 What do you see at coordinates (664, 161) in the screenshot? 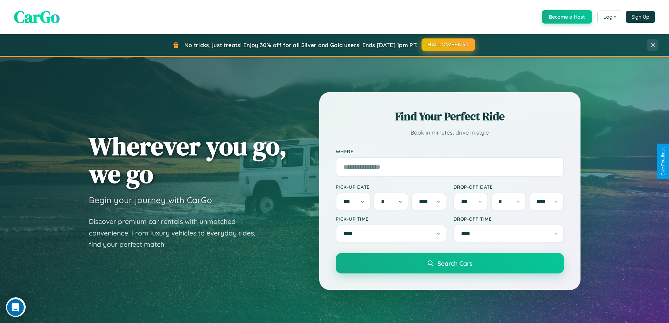
I see `div: Give Feedback` at bounding box center [664, 161].